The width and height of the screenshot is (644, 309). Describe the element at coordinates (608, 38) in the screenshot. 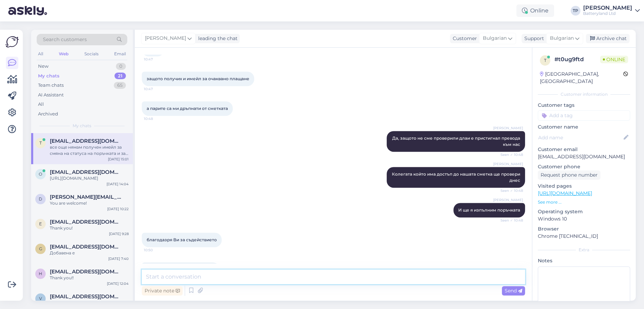

I see `div: Archive chat` at that location.